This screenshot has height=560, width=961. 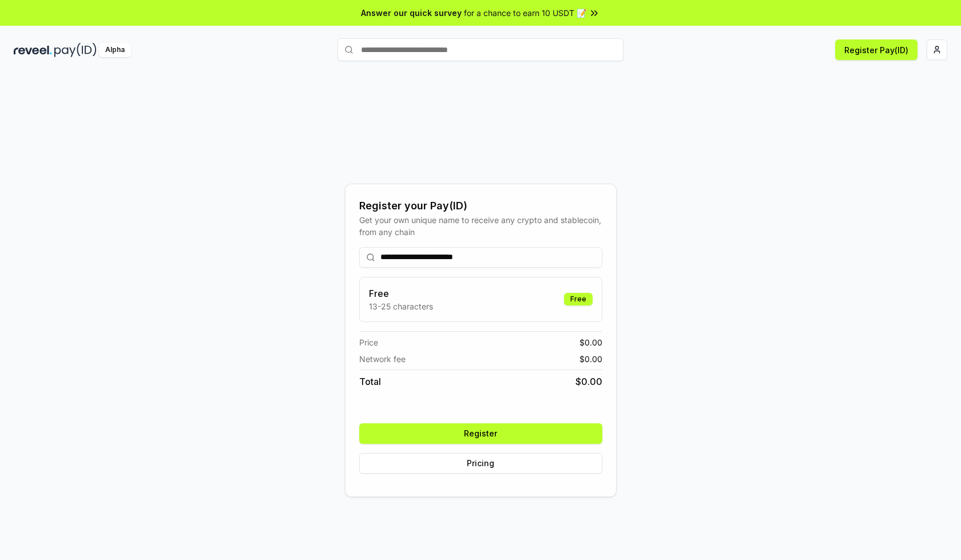 I want to click on div: Register your Pay(ID), so click(x=481, y=206).